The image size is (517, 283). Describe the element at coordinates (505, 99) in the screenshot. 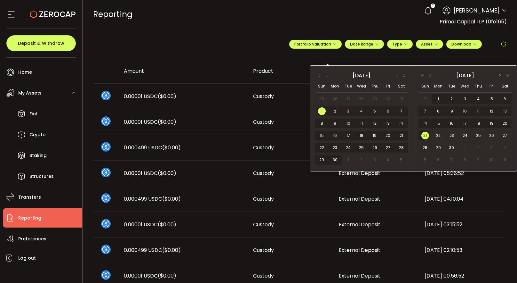

I see `span: 6` at that location.